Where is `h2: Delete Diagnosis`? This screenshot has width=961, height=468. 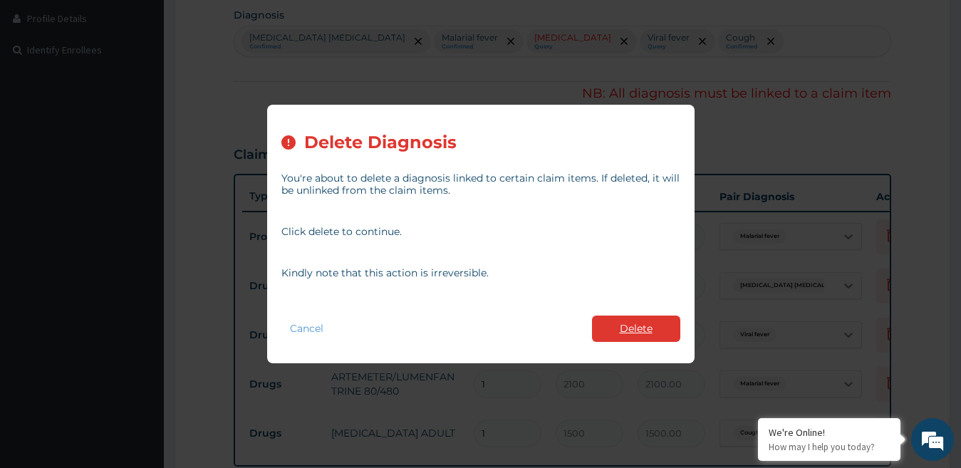 h2: Delete Diagnosis is located at coordinates (380, 142).